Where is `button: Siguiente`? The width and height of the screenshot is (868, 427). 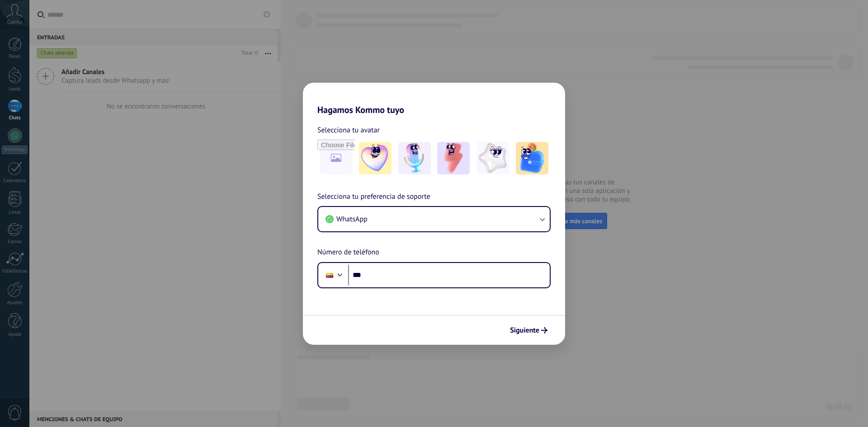 button: Siguiente is located at coordinates (529, 331).